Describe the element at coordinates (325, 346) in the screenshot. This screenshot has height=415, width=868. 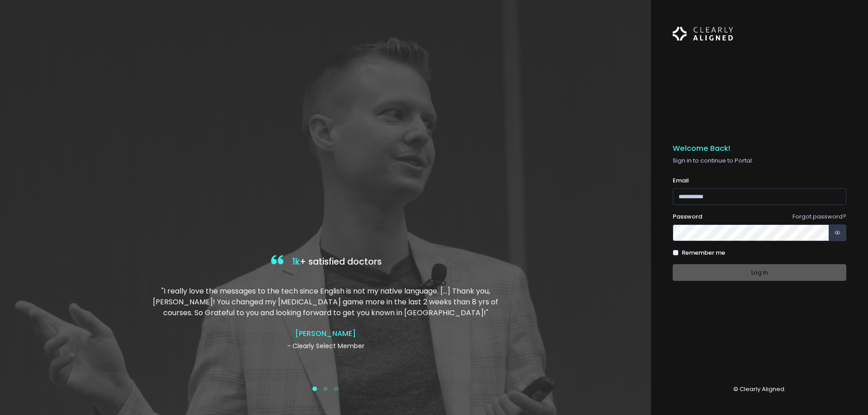
I see `p: - Clearly Select Member` at that location.